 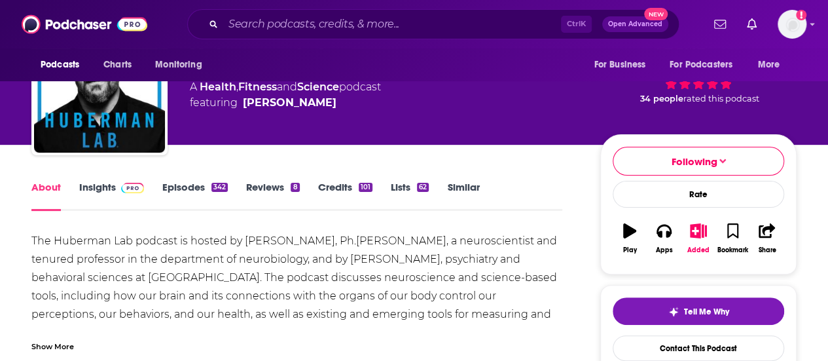 What do you see at coordinates (674, 312) in the screenshot?
I see `img: tell me why sparkle` at bounding box center [674, 312].